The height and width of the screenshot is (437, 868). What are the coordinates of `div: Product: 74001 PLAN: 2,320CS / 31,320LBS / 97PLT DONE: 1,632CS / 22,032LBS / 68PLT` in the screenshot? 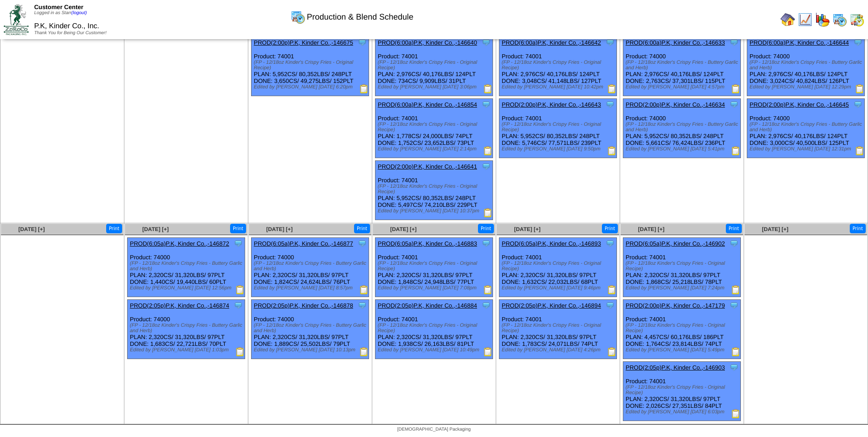 It's located at (558, 267).